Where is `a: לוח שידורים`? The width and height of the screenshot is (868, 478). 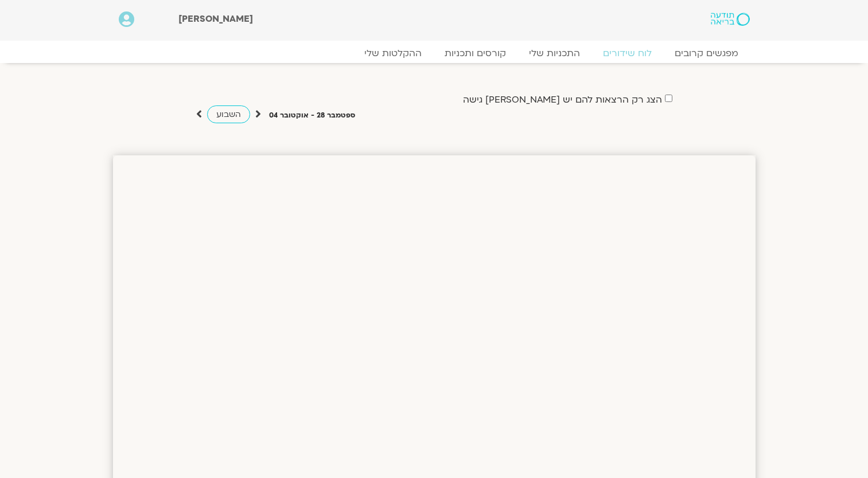 a: לוח שידורים is located at coordinates (627, 53).